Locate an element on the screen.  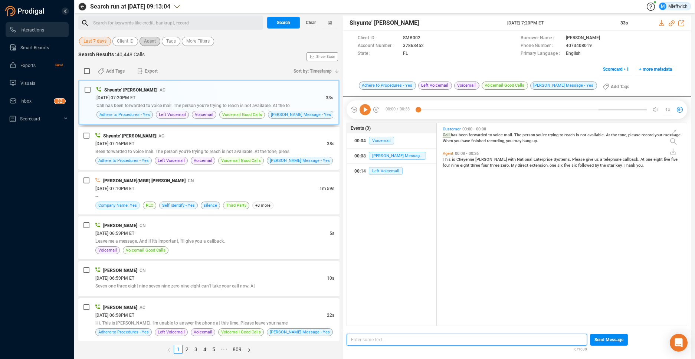
span: been is located at coordinates (463, 135).